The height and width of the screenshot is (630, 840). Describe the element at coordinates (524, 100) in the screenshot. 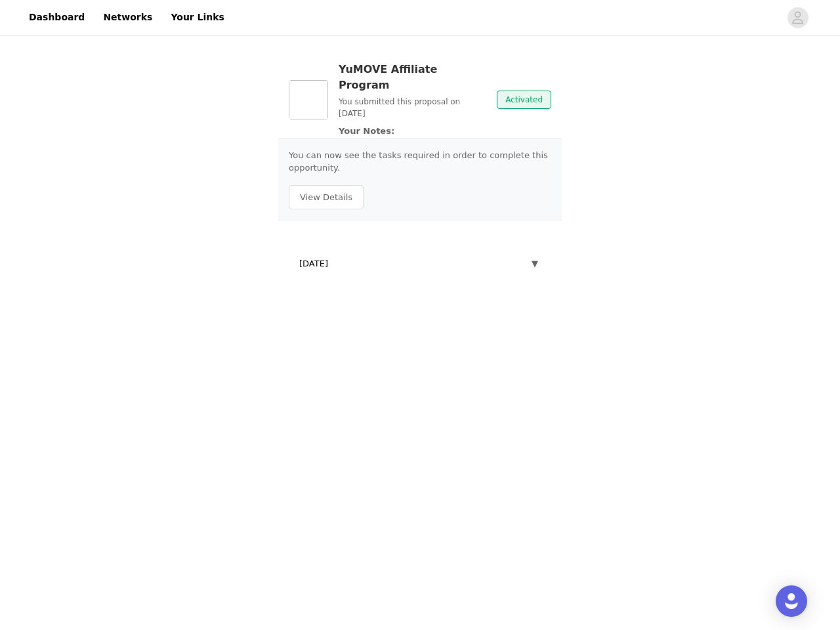

I see `span: Activated` at that location.